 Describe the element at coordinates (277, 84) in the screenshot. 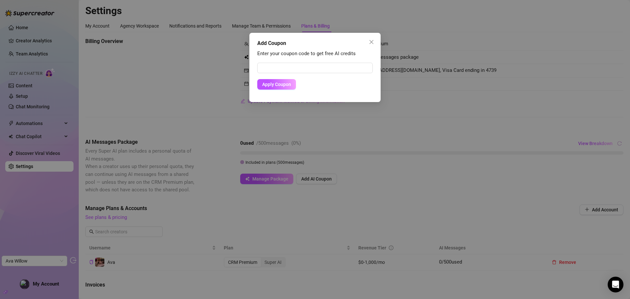

I see `button: Apply Coupon` at that location.